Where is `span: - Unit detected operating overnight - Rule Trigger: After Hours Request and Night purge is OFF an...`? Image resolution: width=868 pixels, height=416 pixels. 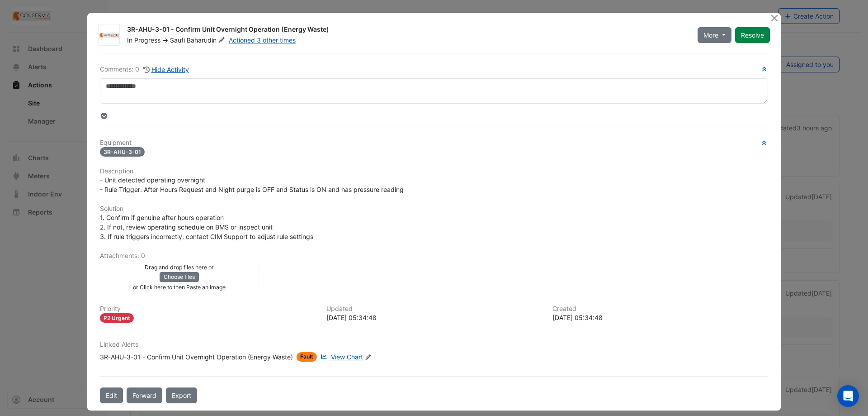
span: - Unit detected operating overnight - Rule Trigger: After Hours Request and Night purge is OFF an... is located at coordinates (252, 185).